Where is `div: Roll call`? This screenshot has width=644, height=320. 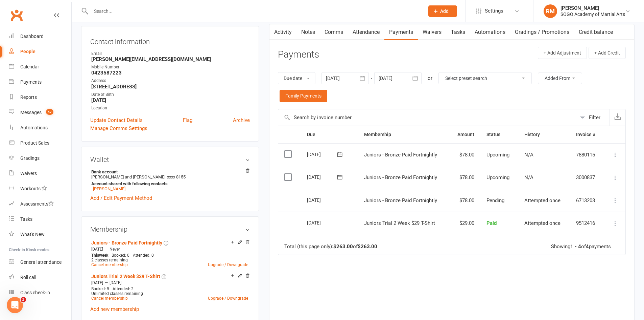 div: Roll call is located at coordinates (28, 277).